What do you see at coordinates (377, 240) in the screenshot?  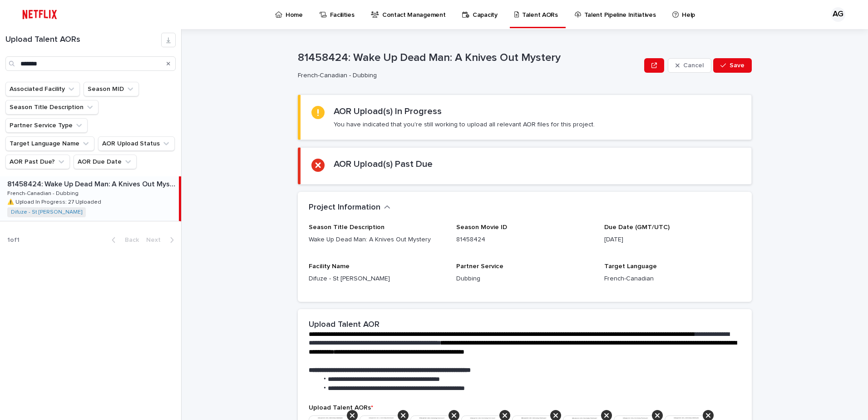 I see `p: Wake Up Dead Man: A Knives Out Mystery` at bounding box center [377, 240].